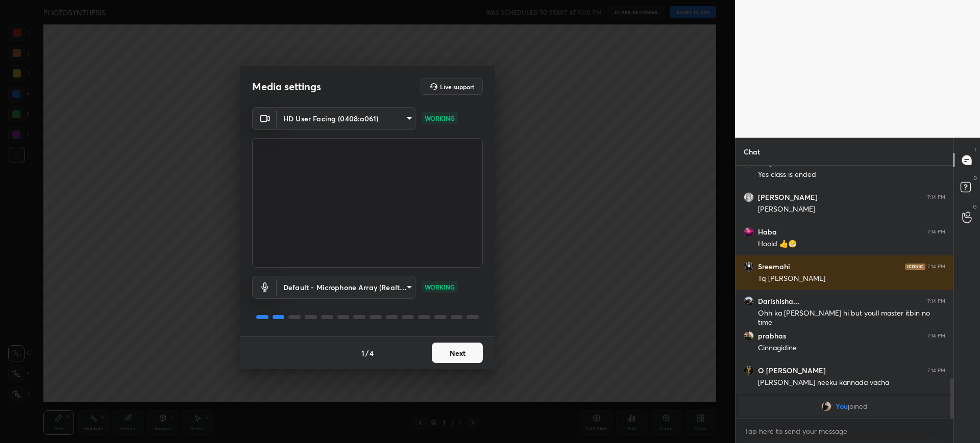  Describe the element at coordinates (778, 302) in the screenshot. I see `h6: Darishisha...` at that location.